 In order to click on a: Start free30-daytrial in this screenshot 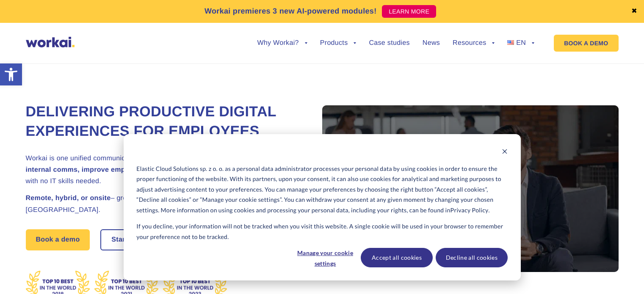, I will do `click(146, 240)`.